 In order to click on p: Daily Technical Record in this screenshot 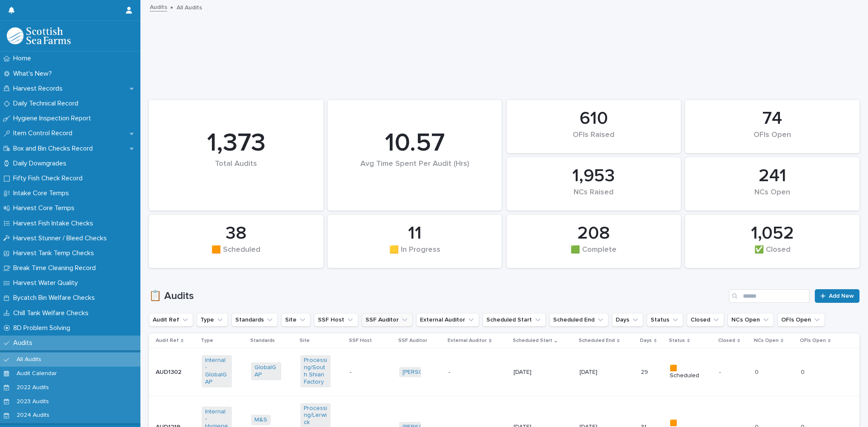, I will do `click(47, 104)`.